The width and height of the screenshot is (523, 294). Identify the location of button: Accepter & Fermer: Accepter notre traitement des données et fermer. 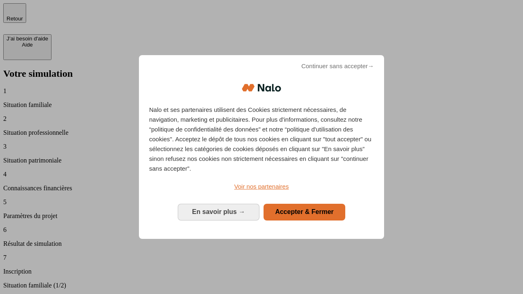
(304, 212).